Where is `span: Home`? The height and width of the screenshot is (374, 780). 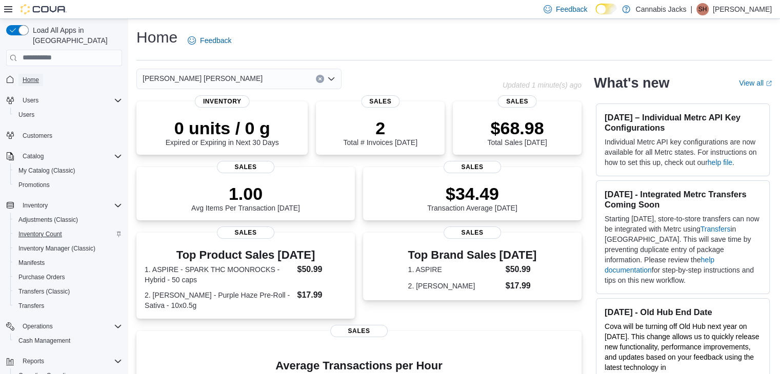 span: Home is located at coordinates (70, 79).